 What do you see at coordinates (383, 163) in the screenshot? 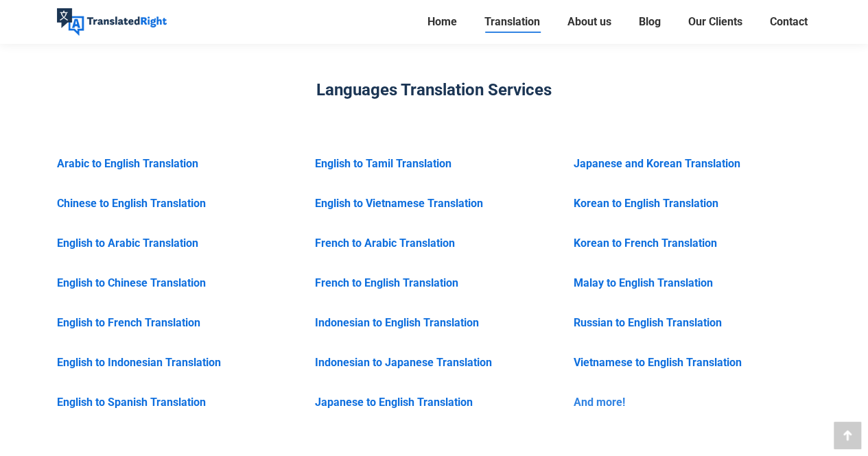
I see `a: English to Tamil Translation` at bounding box center [383, 163].